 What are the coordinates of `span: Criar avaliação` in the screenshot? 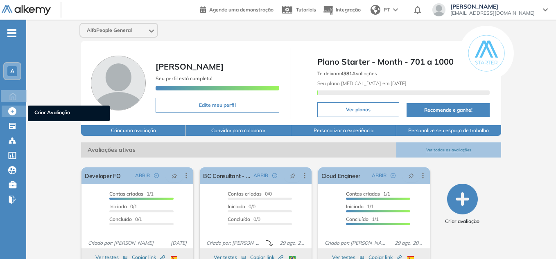 It's located at (462, 221).